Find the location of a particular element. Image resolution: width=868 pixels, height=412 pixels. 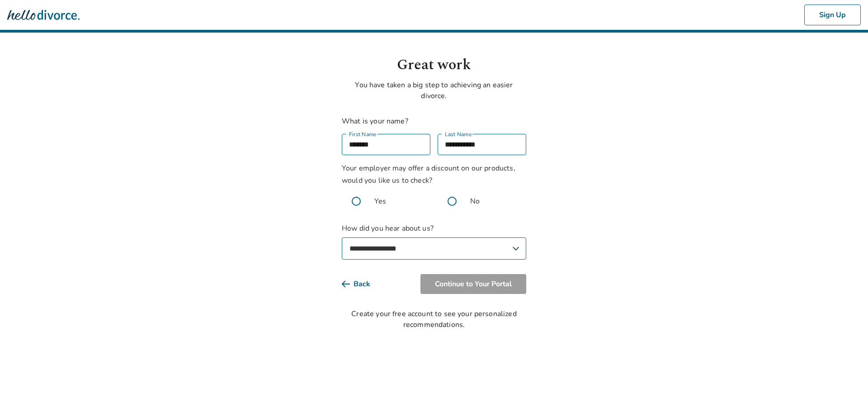

label: Last Name is located at coordinates (458, 134).